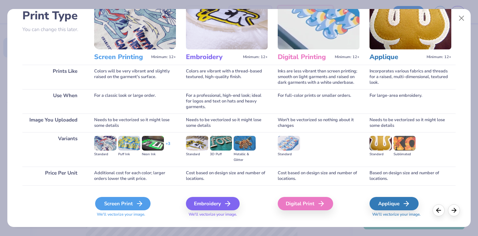 This screenshot has width=478, height=236. What do you see at coordinates (319, 123) in the screenshot?
I see `div: Won't be vectorized so nothing about it changes` at bounding box center [319, 123].